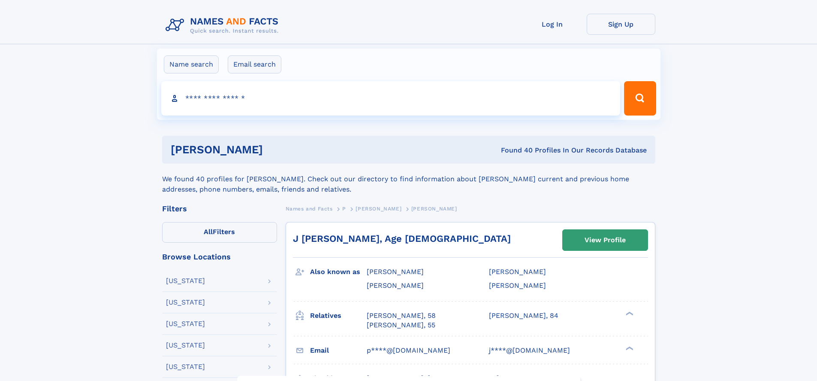 The image size is (817, 381). What do you see at coordinates (224, 25) in the screenshot?
I see `img: Logo Names and Facts` at bounding box center [224, 25].